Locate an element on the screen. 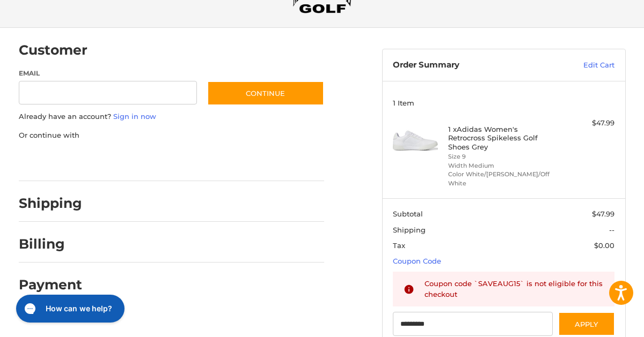 The width and height of the screenshot is (644, 337). input: Gift Certificate or Coupon Code is located at coordinates (473, 324).